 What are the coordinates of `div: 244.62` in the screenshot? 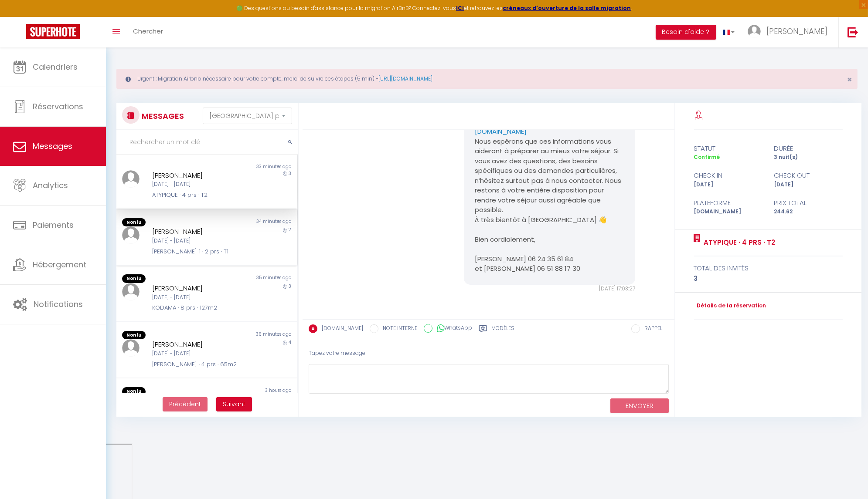 It's located at (808, 212).